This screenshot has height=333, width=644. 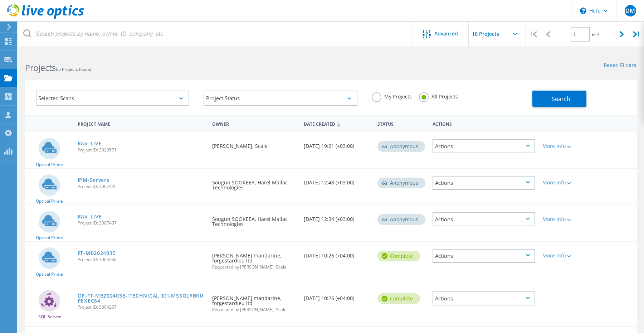 I want to click on span: Project ID: 3007437, so click(x=142, y=223).